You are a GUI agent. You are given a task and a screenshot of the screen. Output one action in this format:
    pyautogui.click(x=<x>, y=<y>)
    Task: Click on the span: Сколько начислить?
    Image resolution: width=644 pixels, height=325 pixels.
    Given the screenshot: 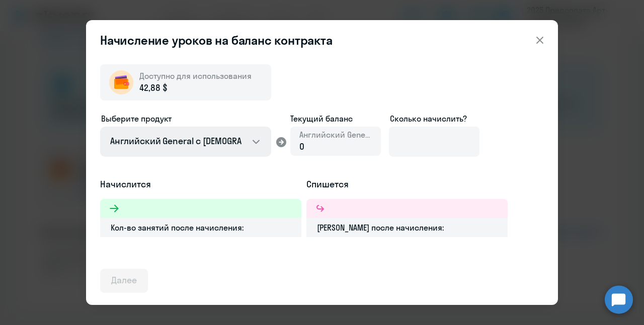 What is the action you would take?
    pyautogui.click(x=428, y=119)
    